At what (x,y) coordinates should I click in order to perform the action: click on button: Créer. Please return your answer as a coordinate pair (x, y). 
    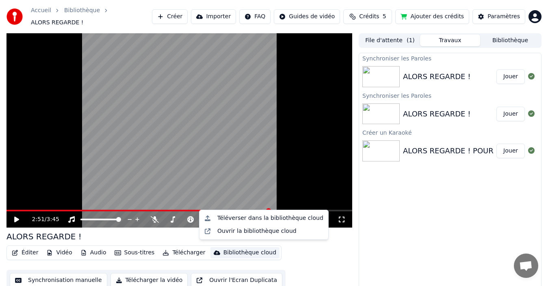
    Looking at the image, I should click on (170, 17).